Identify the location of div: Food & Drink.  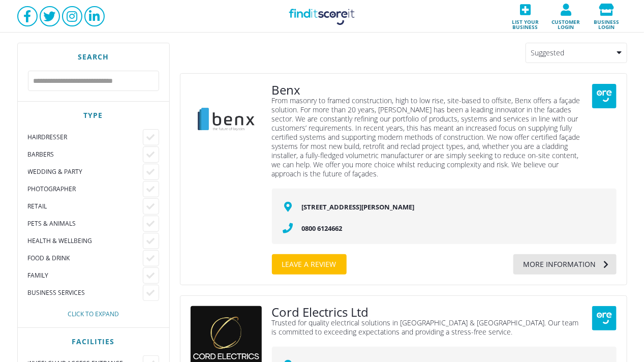
(85, 258).